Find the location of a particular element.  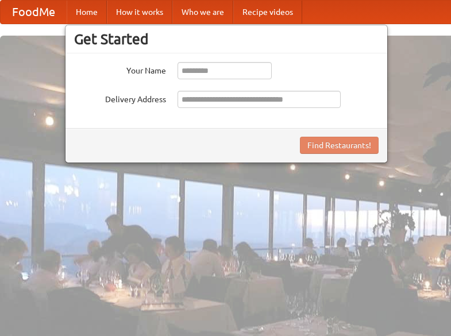

a: Who we are is located at coordinates (203, 12).